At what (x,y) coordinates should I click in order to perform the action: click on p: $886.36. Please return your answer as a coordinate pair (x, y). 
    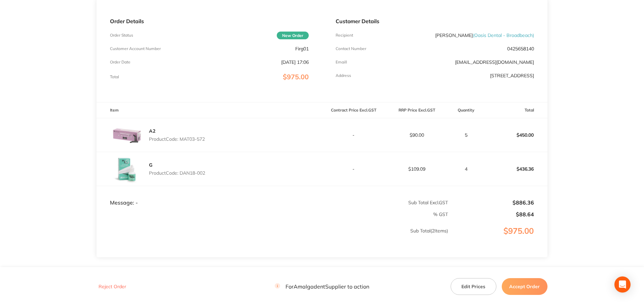
    Looking at the image, I should click on (491, 203).